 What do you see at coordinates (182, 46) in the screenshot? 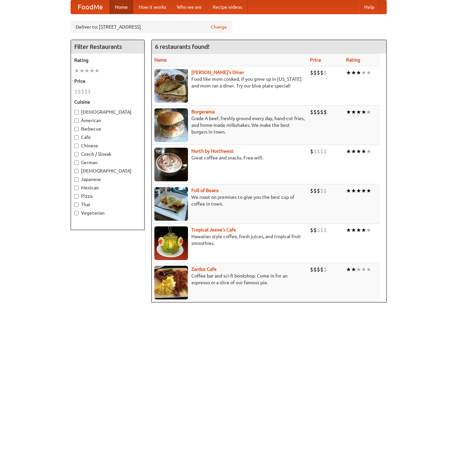
I see `ng-pluralize: 6 restaurants found!` at bounding box center [182, 46].